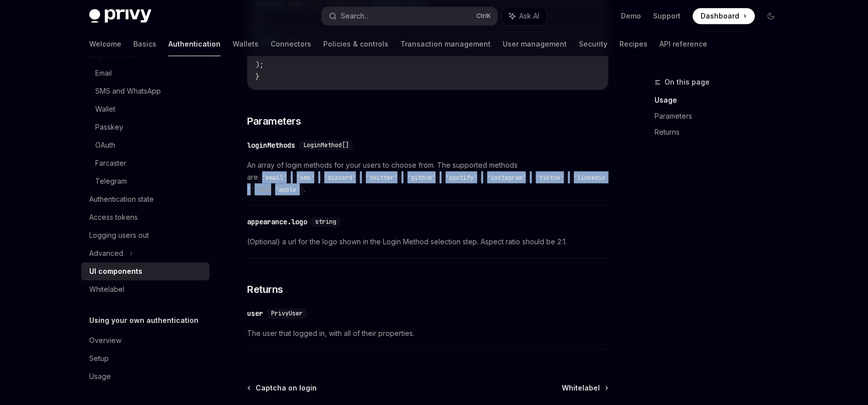  Describe the element at coordinates (634, 44) in the screenshot. I see `a: Recipes` at that location.